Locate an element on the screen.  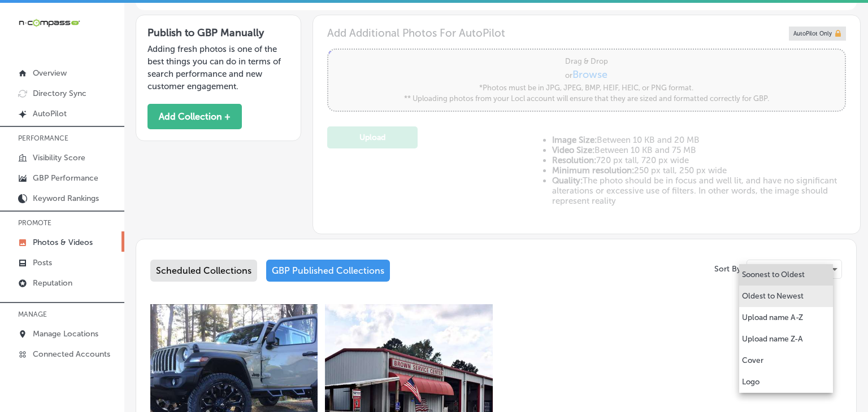
p: Keyword Rankings is located at coordinates (65, 198).